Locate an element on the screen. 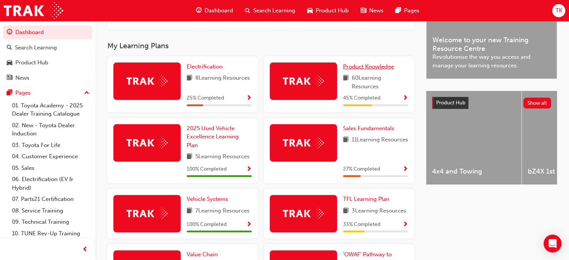  button: DashboardSearch LearningProduct HubNews is located at coordinates (47, 55).